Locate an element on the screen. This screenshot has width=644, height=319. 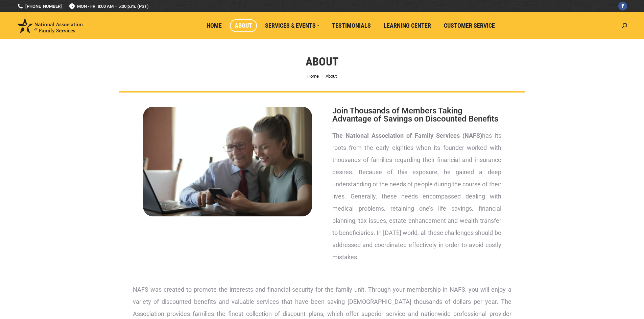
a: Customer Service is located at coordinates (469, 26).